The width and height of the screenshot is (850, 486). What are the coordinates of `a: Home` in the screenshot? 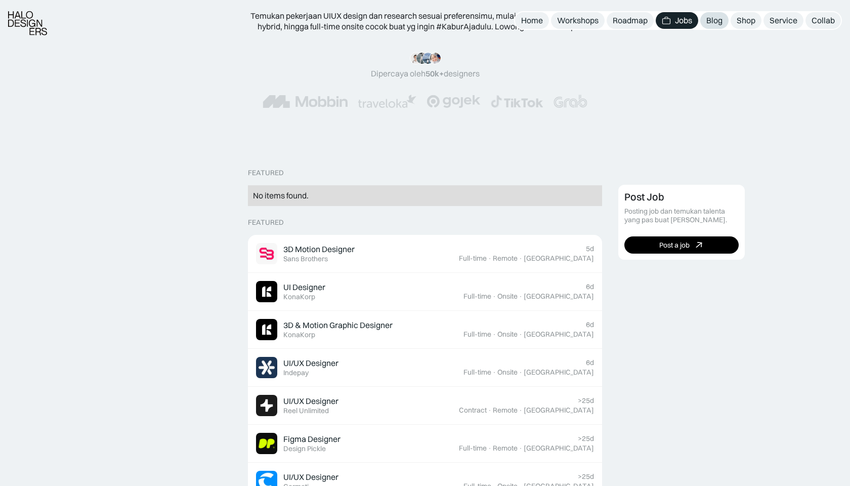 It's located at (532, 20).